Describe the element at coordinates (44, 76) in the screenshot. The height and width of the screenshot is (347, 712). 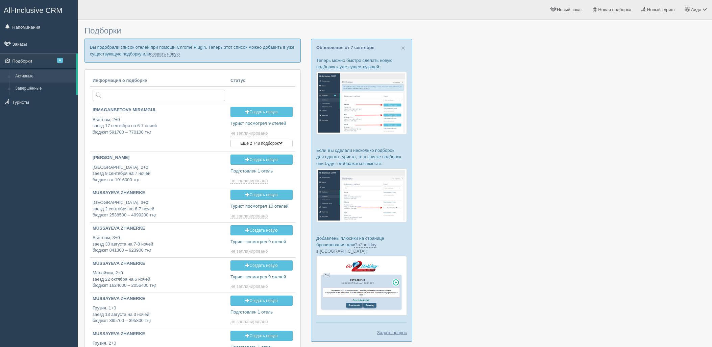
I see `a: Активные` at that location.